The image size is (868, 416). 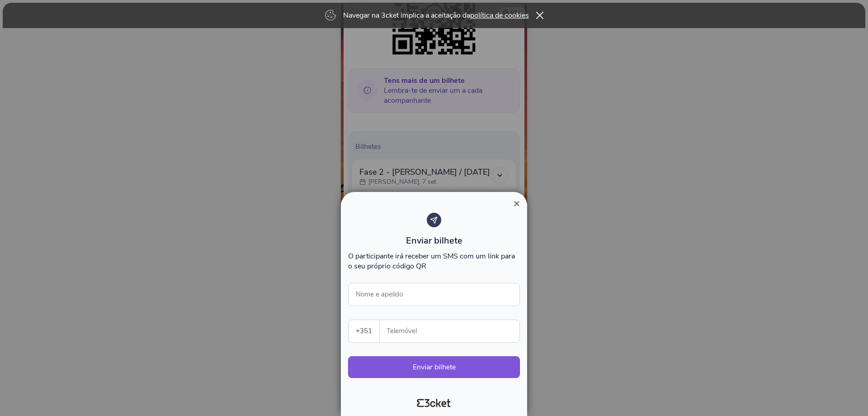 I want to click on span: O participante irá receber um SMS com um link para o seu próprio código QR, so click(x=431, y=261).